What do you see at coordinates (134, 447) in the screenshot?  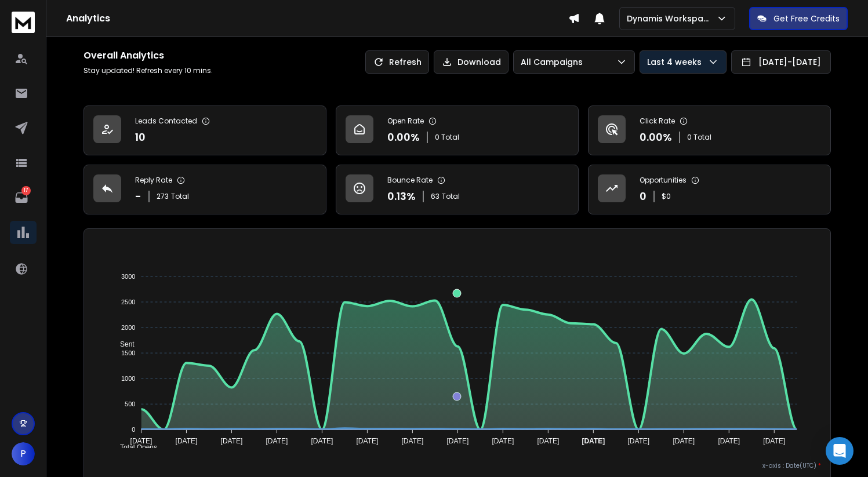 I see `span: Total Opens` at bounding box center [134, 447].